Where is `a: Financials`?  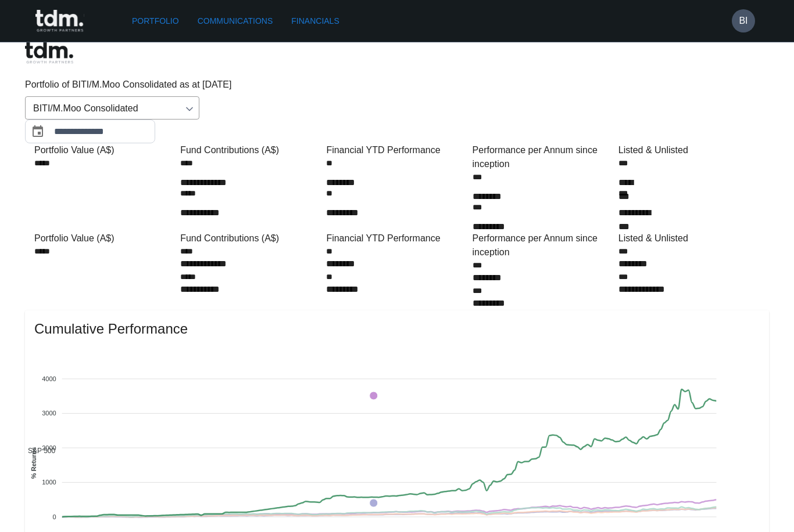
a: Financials is located at coordinates (315, 21).